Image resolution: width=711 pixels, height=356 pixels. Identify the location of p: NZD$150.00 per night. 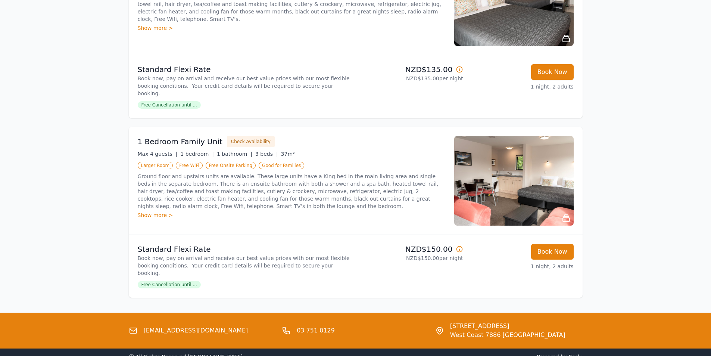
(411, 258).